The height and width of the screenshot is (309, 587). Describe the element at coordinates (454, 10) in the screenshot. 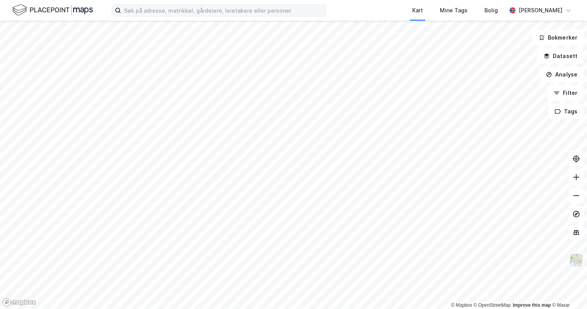

I see `div: Mine Tags` at that location.